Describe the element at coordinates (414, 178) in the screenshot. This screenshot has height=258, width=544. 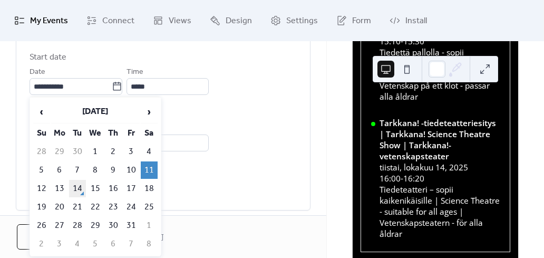
I see `span: 16:20` at that location.